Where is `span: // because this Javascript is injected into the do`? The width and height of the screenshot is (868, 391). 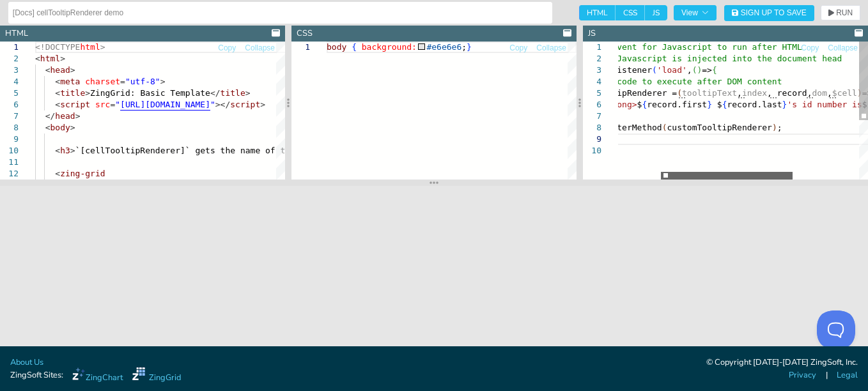
span: // because this Javascript is injected into the do is located at coordinates (662, 58).